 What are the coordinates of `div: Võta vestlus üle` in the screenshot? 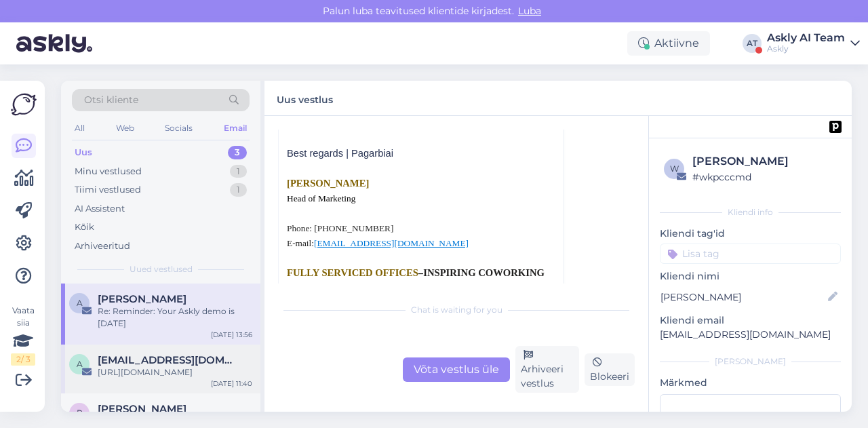 It's located at (456, 369).